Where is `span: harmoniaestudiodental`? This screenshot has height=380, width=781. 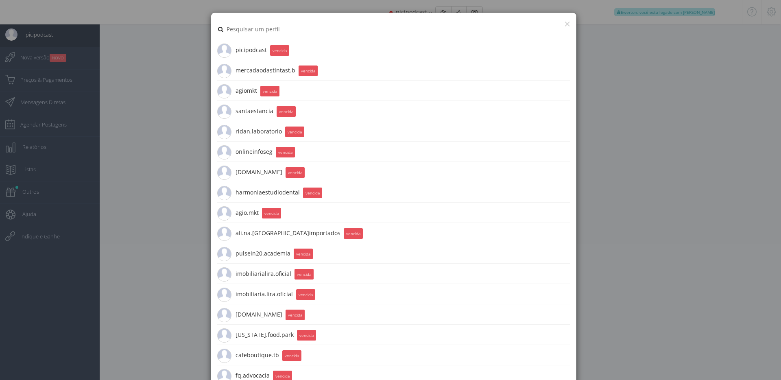
span: harmoniaestudiodental is located at coordinates (258, 192).